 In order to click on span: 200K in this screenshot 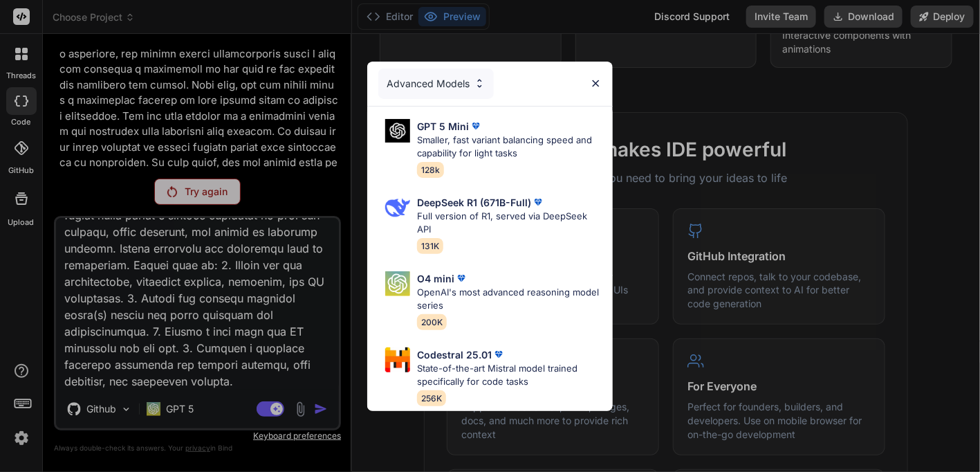, I will do `click(432, 322)`.